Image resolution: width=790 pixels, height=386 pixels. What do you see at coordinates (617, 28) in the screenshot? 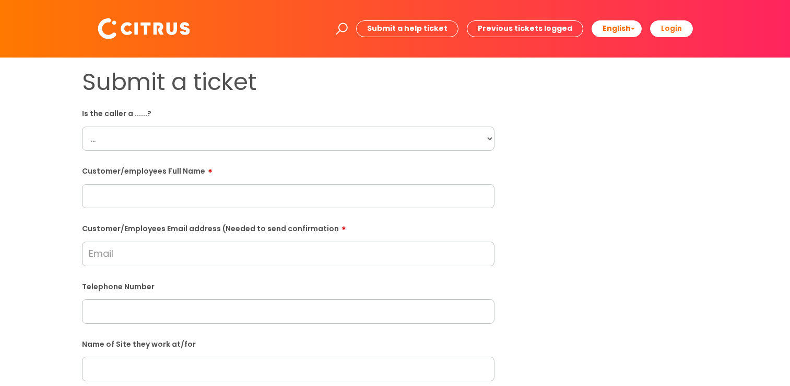
I see `span: English` at bounding box center [617, 28].